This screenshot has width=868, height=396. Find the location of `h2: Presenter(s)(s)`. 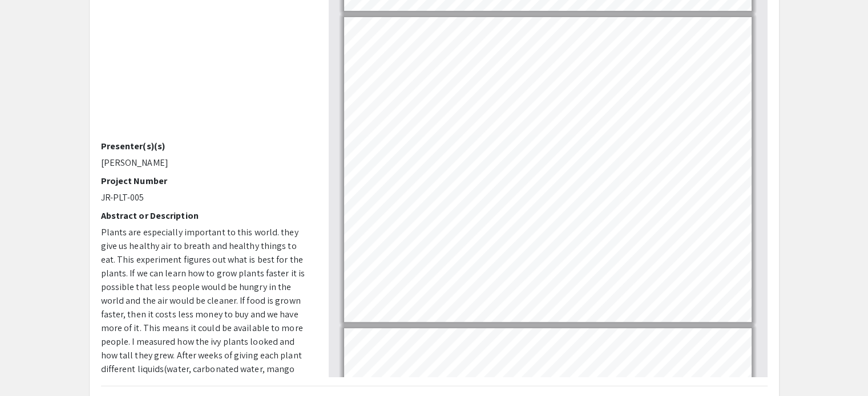

h2: Presenter(s)(s) is located at coordinates (206, 146).